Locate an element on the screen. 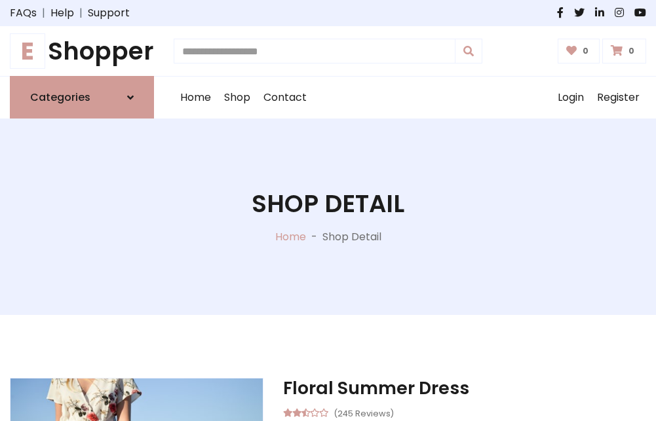 The height and width of the screenshot is (421, 656). a: FAQs is located at coordinates (23, 13).